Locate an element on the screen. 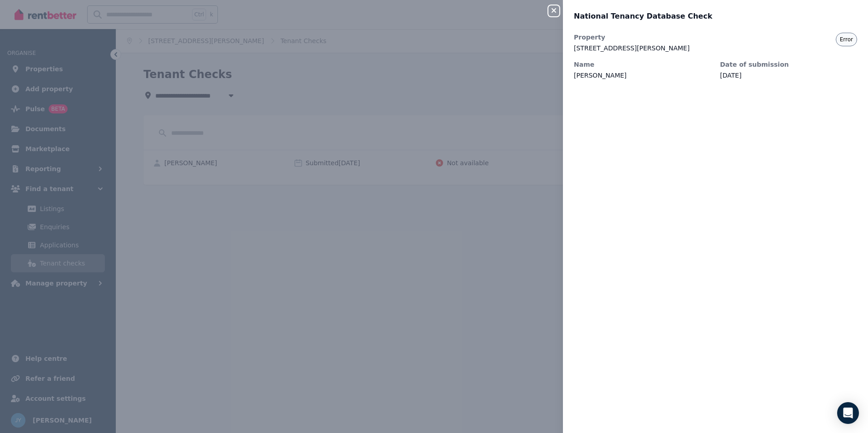  span: Error is located at coordinates (846, 39).